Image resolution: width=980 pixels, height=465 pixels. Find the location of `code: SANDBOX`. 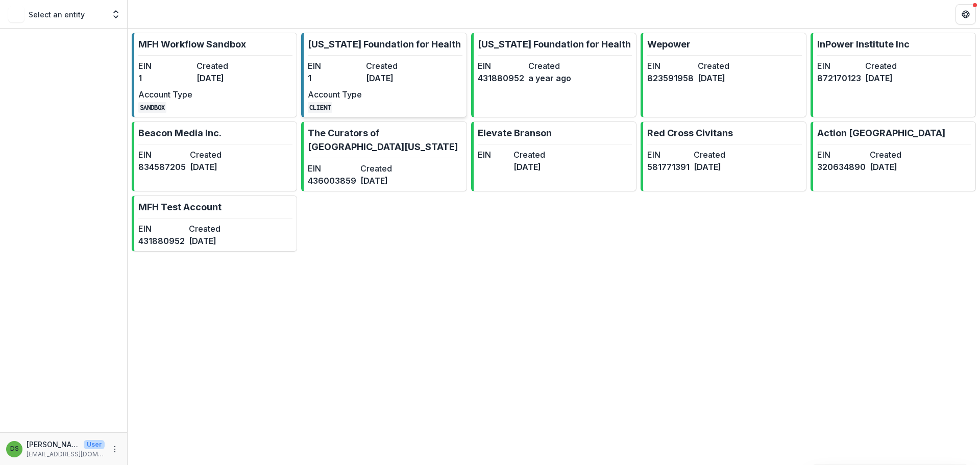

code: SANDBOX is located at coordinates (152, 107).